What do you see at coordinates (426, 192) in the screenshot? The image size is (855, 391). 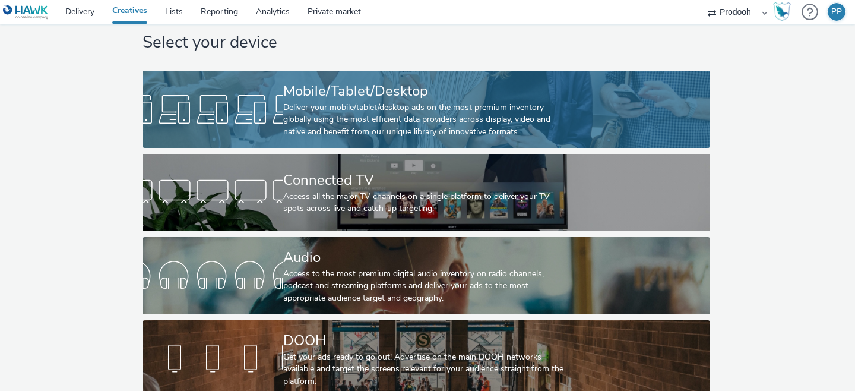 I see `a: Connected TVAccess all the major TV channels on a single platform to deliver your TV spots across...` at bounding box center [426, 192].